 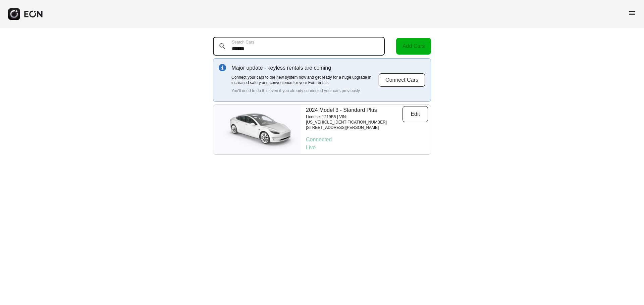 I want to click on span: menu, so click(x=632, y=13).